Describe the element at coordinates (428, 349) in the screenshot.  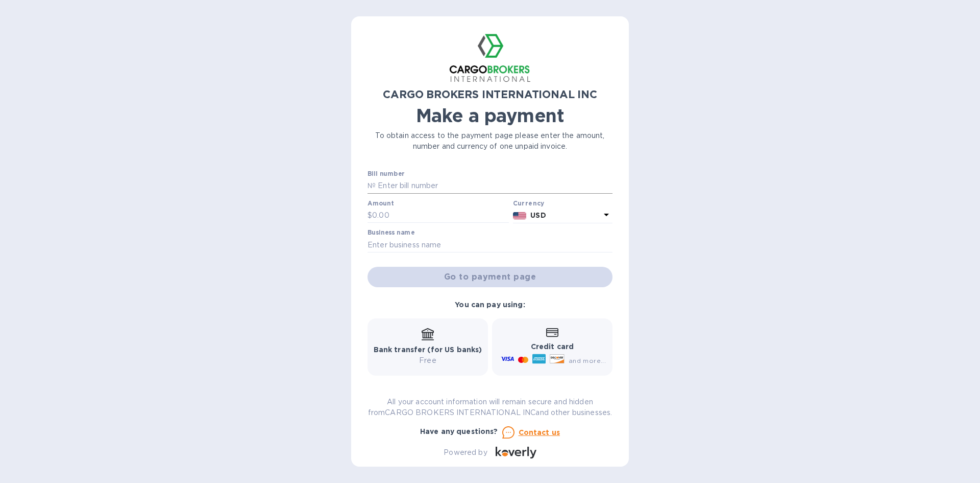
I see `b: Bank transfer (for US banks)` at that location.